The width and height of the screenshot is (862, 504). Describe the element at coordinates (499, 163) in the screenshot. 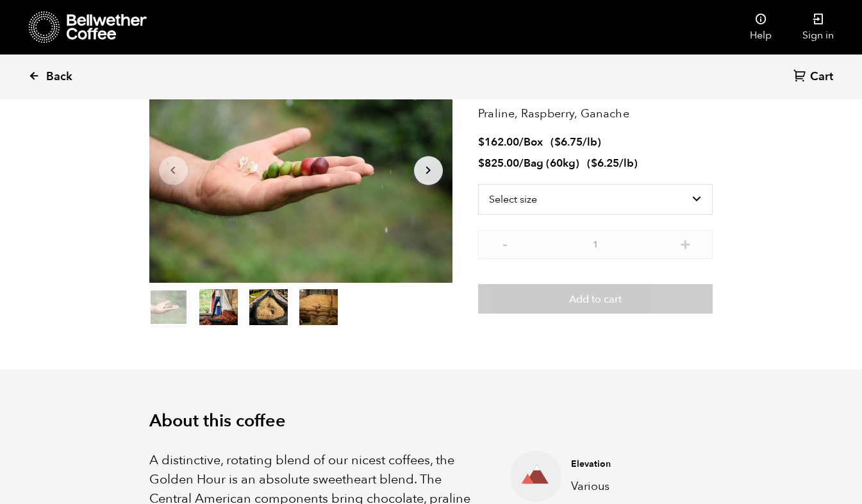

I see `bdi: 825.00` at that location.